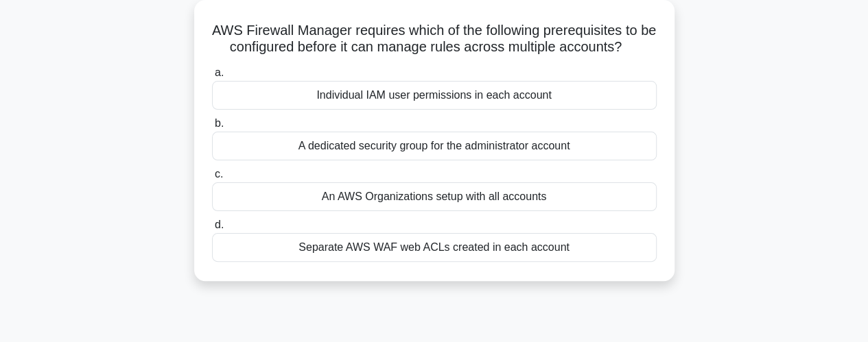  Describe the element at coordinates (219, 122) in the screenshot. I see `span: b.` at that location.